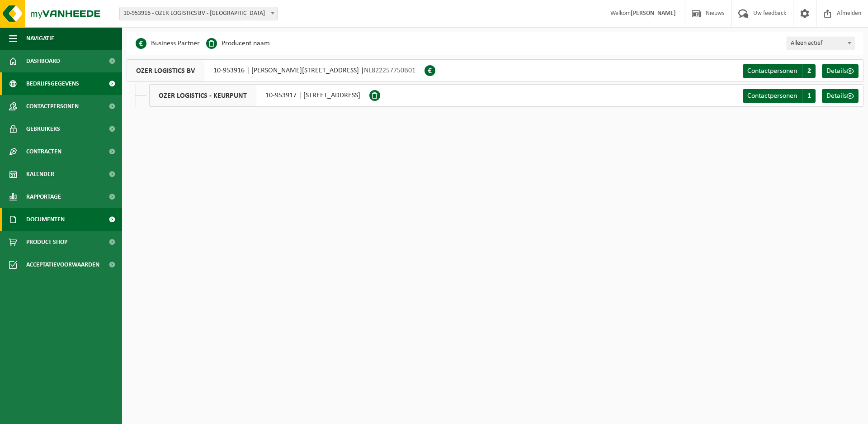 This screenshot has height=424, width=868. What do you see at coordinates (44, 152) in the screenshot?
I see `span: Contracten` at bounding box center [44, 152].